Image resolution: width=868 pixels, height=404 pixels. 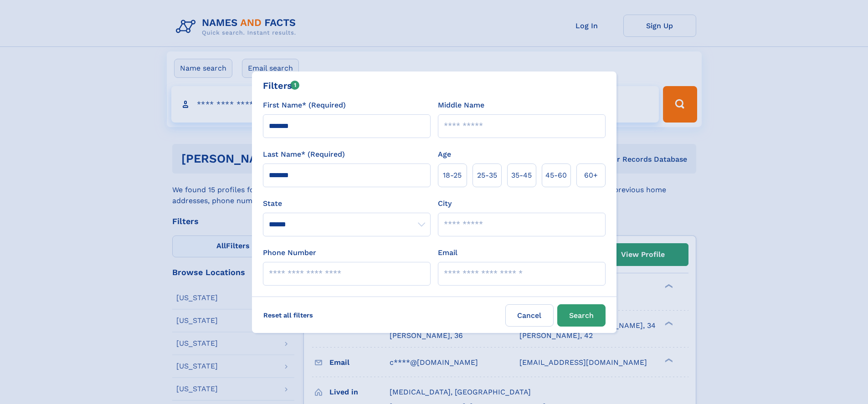 I want to click on label: First Name* (Required), so click(x=304, y=105).